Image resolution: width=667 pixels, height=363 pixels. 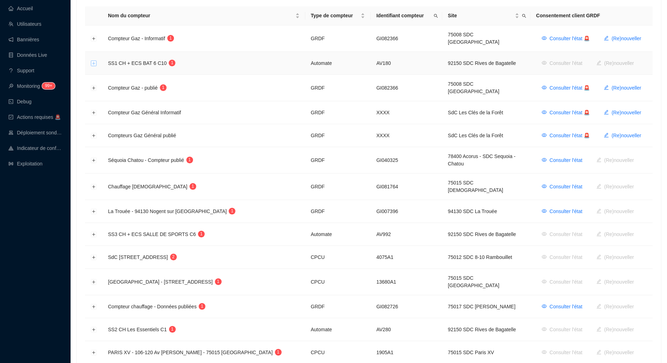 I want to click on a: questionSupport, so click(x=21, y=71).